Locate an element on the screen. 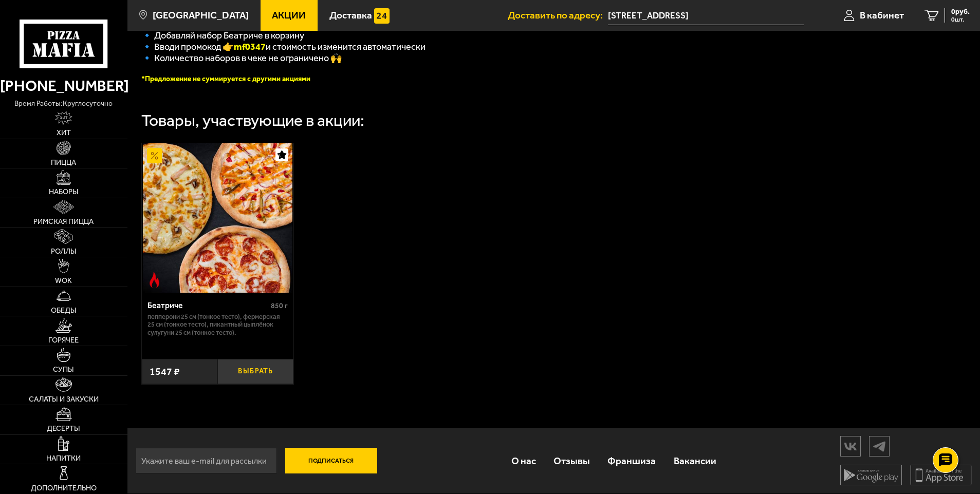  span: 🔹 Количество наборов в чеке не ограничено 🙌 is located at coordinates (242, 58).